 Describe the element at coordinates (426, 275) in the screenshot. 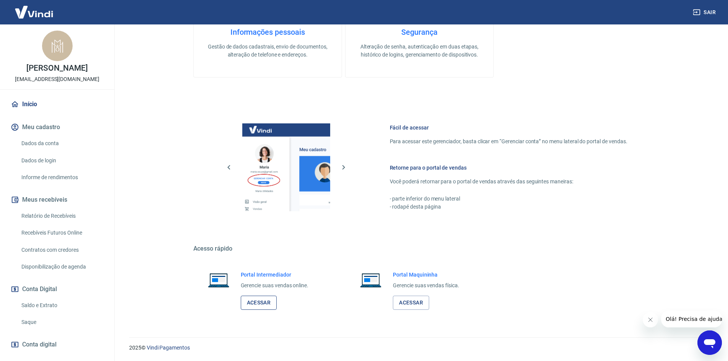

I see `h6: Portal Maquininha` at that location.